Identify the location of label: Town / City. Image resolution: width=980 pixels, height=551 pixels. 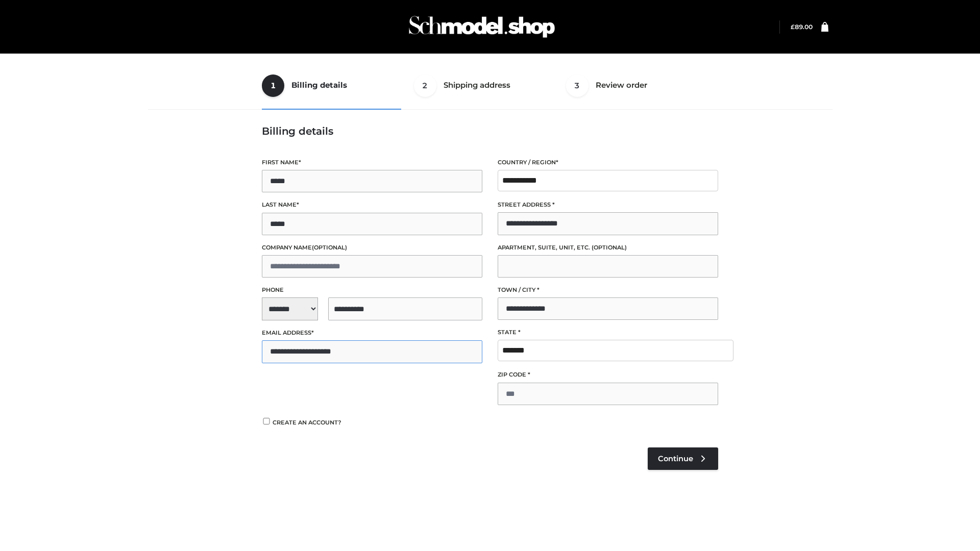
(608, 290).